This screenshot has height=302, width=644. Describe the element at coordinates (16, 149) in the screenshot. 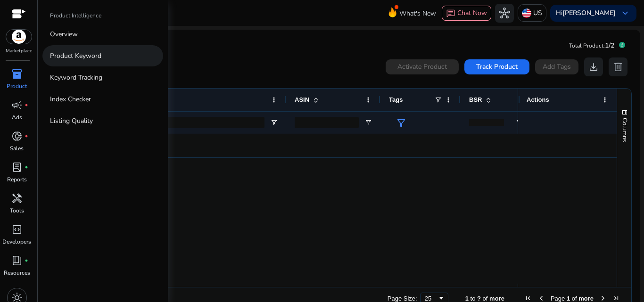

I see `p: Sales` at that location.